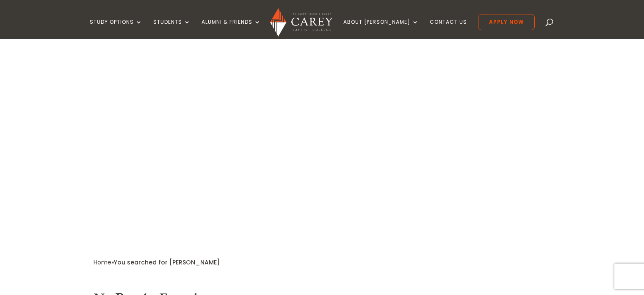 The width and height of the screenshot is (644, 295). What do you see at coordinates (116, 29) in the screenshot?
I see `a: Study Options` at bounding box center [116, 29].